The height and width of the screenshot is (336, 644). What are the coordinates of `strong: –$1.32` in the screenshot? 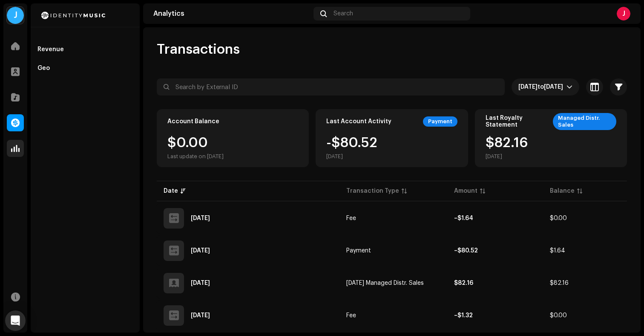 It's located at (464, 316).